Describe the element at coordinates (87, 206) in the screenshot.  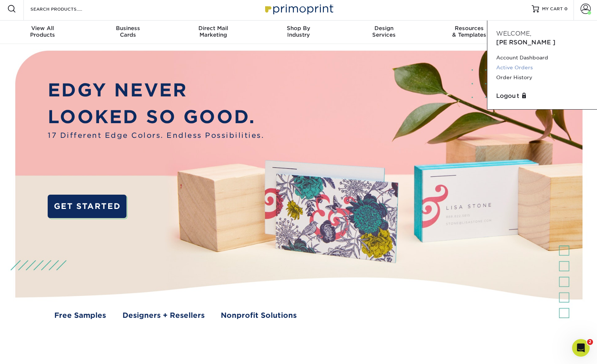
I see `a: GET STARTED` at that location.